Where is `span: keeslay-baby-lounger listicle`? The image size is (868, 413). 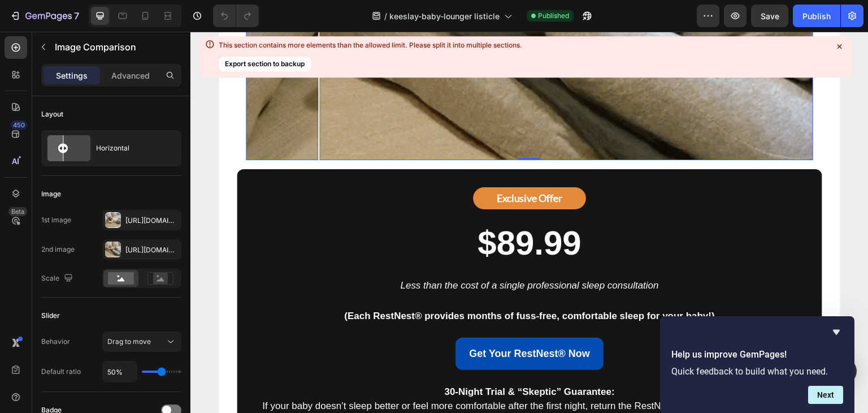 span: keeslay-baby-lounger listicle is located at coordinates (444, 15).